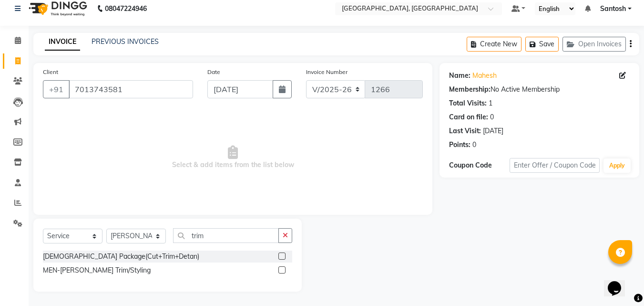 The height and width of the screenshot is (306, 644). Describe the element at coordinates (613, 9) in the screenshot. I see `span: Santosh` at that location.